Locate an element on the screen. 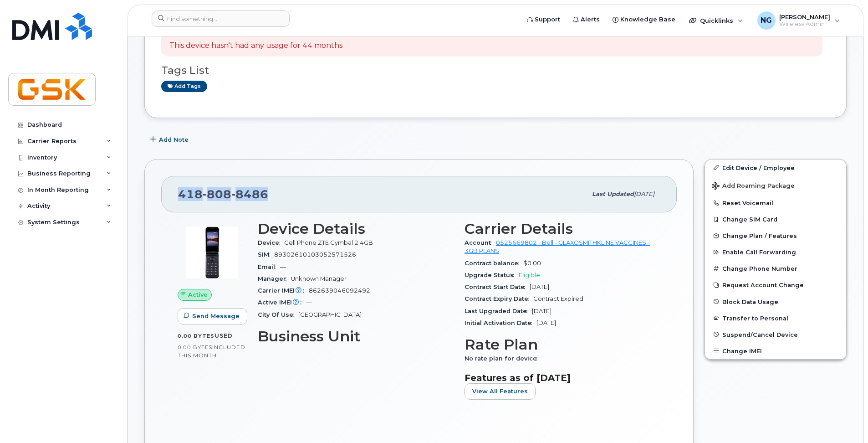 The image size is (868, 443). span: Contract Start Date is located at coordinates (497, 287).